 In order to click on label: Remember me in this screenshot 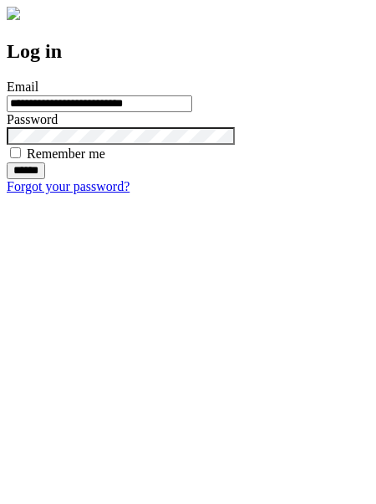, I will do `click(66, 153)`.